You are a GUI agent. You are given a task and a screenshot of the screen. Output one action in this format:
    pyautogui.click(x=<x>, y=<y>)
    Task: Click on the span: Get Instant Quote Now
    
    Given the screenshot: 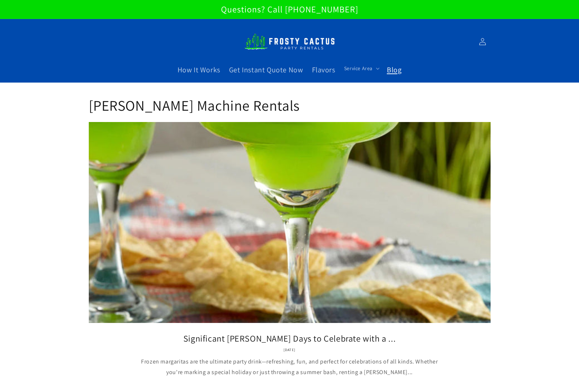 What is the action you would take?
    pyautogui.click(x=266, y=70)
    